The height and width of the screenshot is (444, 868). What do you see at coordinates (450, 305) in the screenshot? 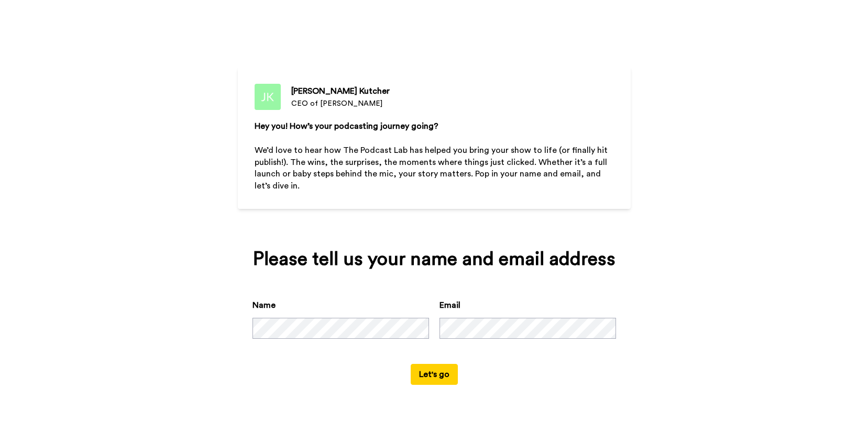
I see `label: Email` at bounding box center [450, 305].